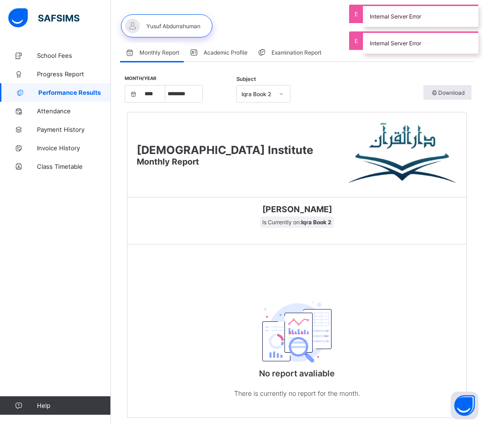 The height and width of the screenshot is (424, 483). I want to click on div: No report avaliable, so click(297, 347).